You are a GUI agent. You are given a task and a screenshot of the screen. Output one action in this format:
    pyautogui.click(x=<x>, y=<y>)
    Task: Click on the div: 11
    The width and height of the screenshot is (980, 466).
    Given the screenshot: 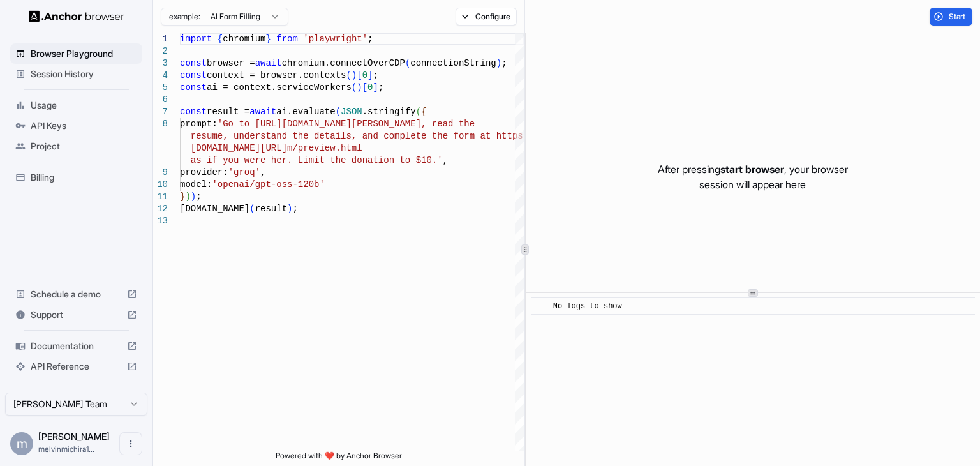 What is the action you would take?
    pyautogui.click(x=161, y=196)
    